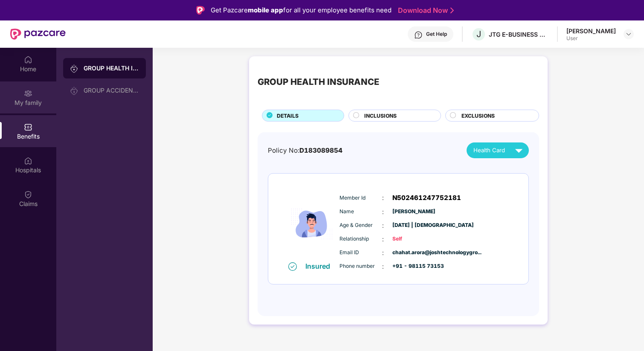 This screenshot has height=351, width=644. What do you see at coordinates (28, 127) in the screenshot?
I see `img: svg+xml;base64,PHN2ZyBpZD0iQmVuZWZpdHMiIHhtbG5zPSJodHRwOi8vd3d3LnczLm9yZy8yMDAwL3N2ZyIgd2lkdGg9Ij...` at bounding box center [28, 127].